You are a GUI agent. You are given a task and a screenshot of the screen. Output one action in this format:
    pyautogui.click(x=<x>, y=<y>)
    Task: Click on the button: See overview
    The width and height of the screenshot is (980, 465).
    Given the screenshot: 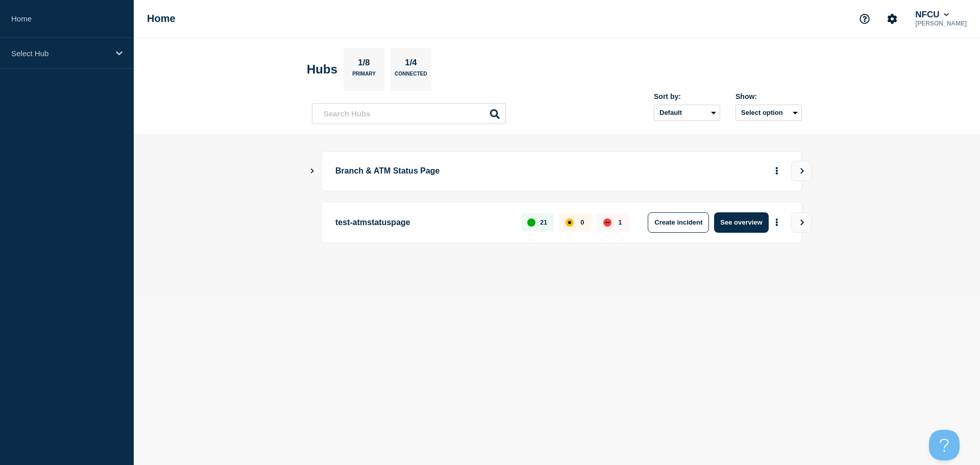 What is the action you would take?
    pyautogui.click(x=742, y=223)
    